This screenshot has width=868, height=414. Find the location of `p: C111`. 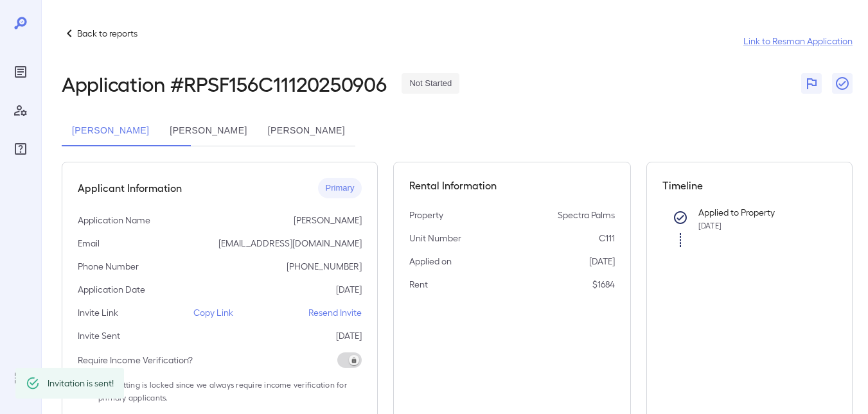

p: C111 is located at coordinates (606, 238).